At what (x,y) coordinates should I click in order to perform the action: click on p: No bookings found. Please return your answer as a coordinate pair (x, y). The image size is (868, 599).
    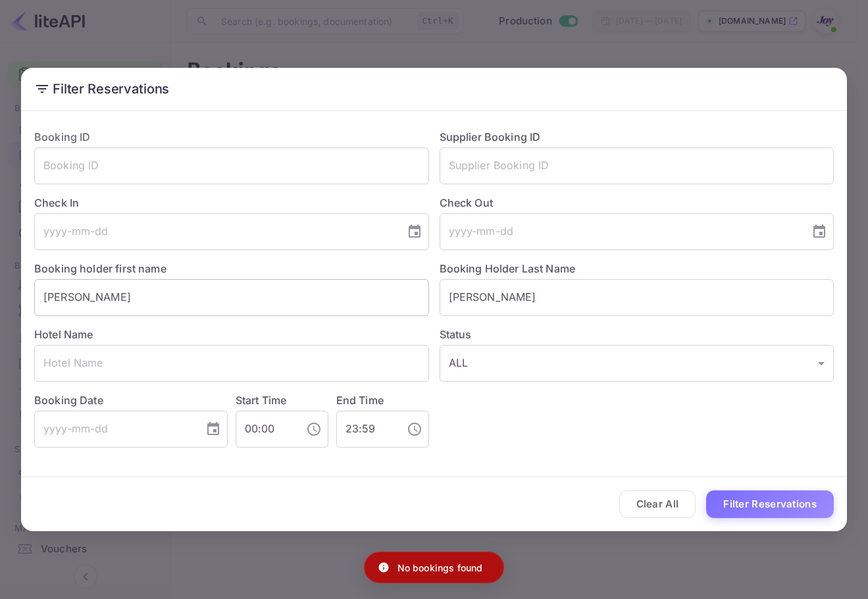
    Looking at the image, I should click on (440, 567).